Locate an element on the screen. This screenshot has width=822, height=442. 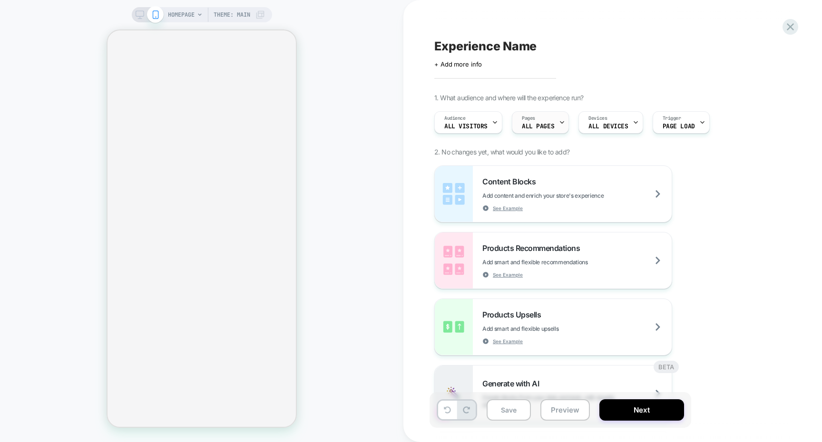
span: Theme: MAIN is located at coordinates (232, 15).